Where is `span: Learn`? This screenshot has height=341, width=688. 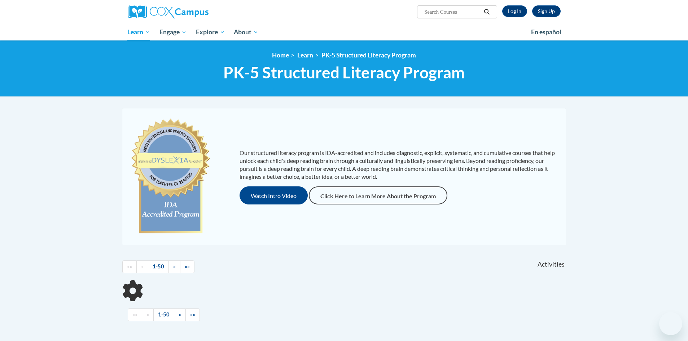
span: Learn is located at coordinates (139, 32).